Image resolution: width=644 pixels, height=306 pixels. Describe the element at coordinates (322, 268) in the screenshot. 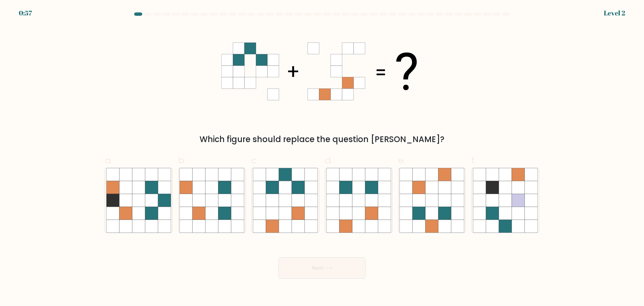

I see `button: Next` at that location.